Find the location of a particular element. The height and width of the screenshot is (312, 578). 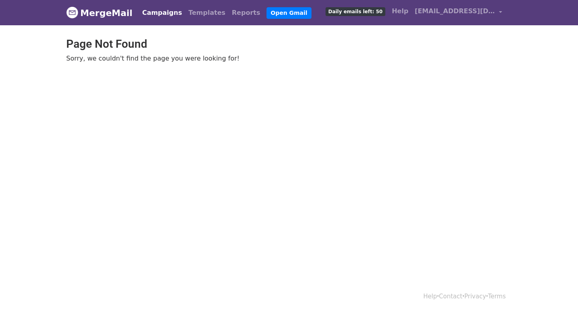

a: Terms is located at coordinates (497, 297).